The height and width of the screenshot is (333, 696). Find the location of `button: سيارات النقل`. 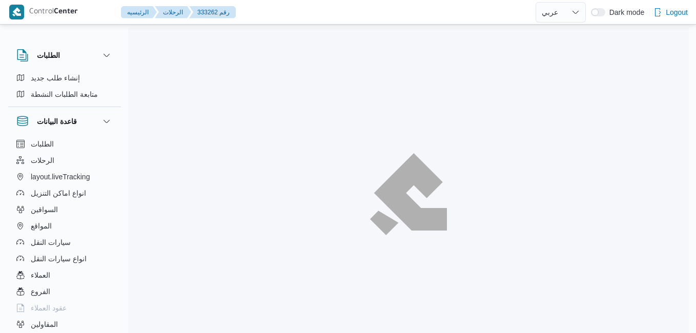

button: سيارات النقل is located at coordinates (65, 243).